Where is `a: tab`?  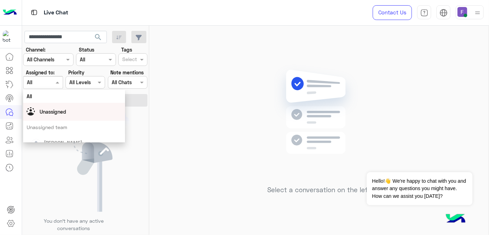 a: tab is located at coordinates (424, 13).